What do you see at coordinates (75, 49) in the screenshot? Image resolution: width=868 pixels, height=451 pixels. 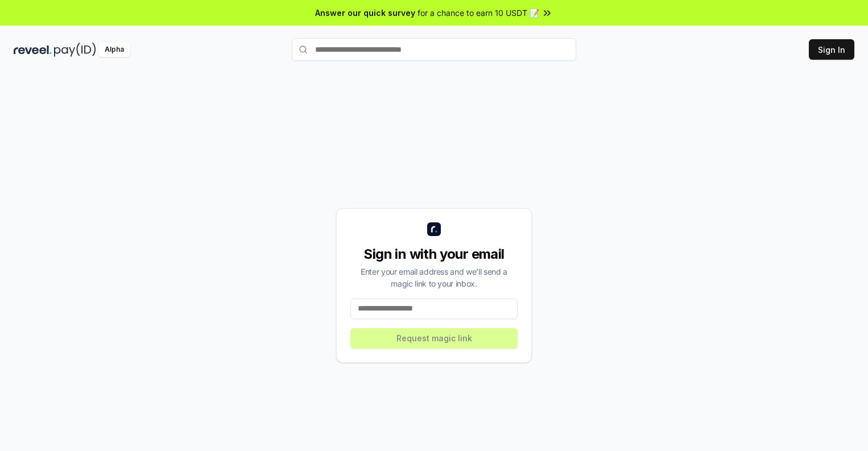 I see `img: pay_id` at bounding box center [75, 49].